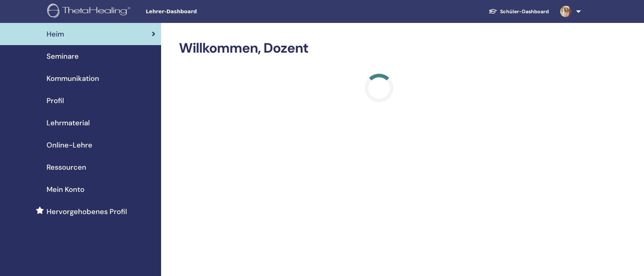 This screenshot has height=276, width=644. Describe the element at coordinates (68, 123) in the screenshot. I see `span: Lehrmaterial` at that location.